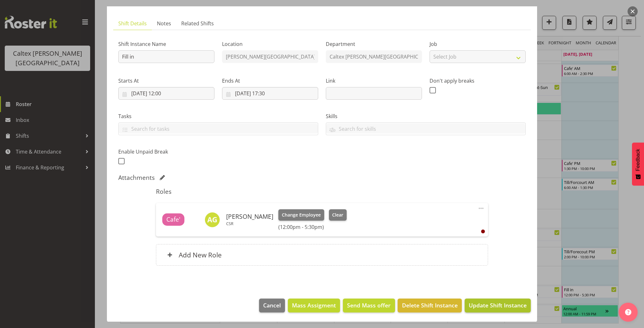 The width and height of the screenshot is (644, 328). What do you see at coordinates (430, 305) in the screenshot?
I see `span: Delete Shift Instance` at bounding box center [430, 305].